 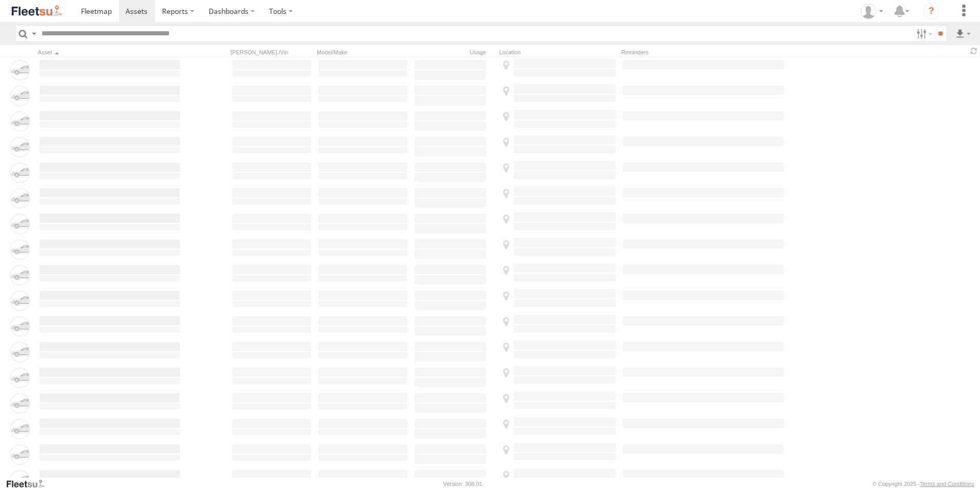 I want to click on label: Export results as..., so click(x=963, y=33).